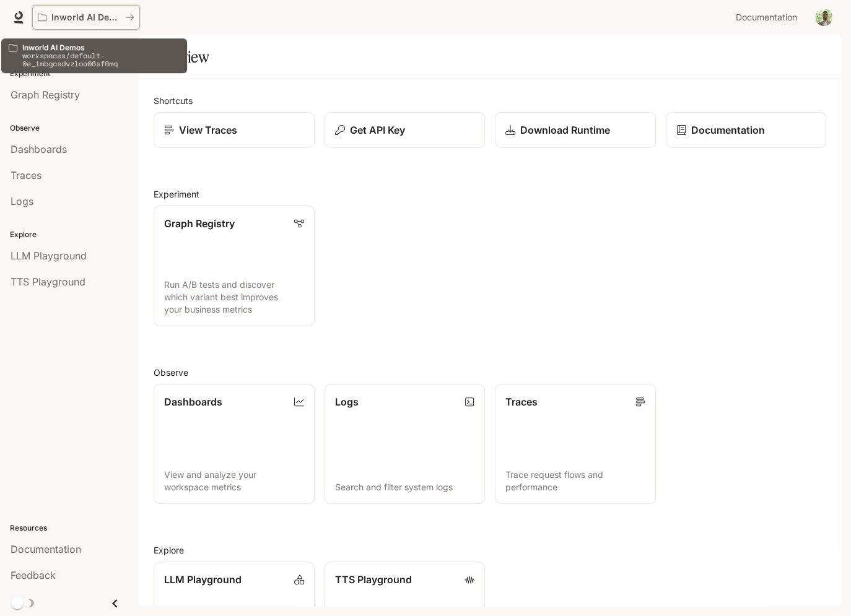  I want to click on p: Download Runtime, so click(565, 130).